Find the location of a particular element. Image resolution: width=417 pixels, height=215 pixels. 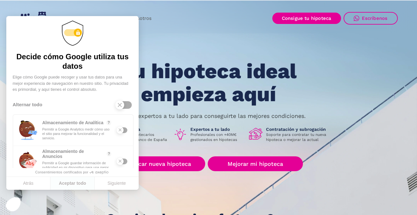

div: Escríbenos is located at coordinates (374, 18).